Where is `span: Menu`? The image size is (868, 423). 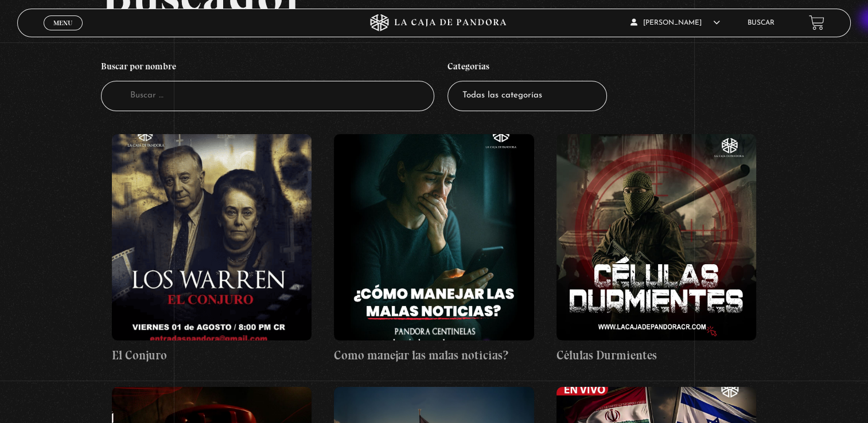
span: Menu is located at coordinates (63, 23).